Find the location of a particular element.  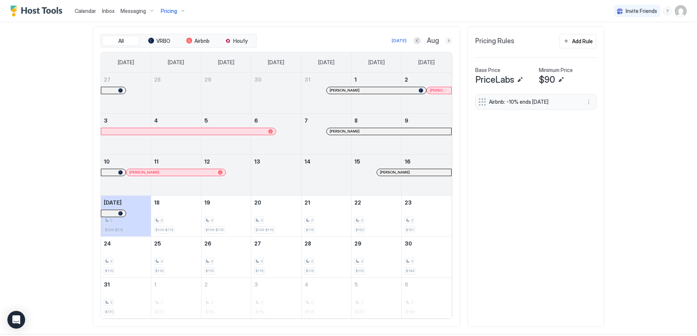

span: 15 is located at coordinates (358, 162).